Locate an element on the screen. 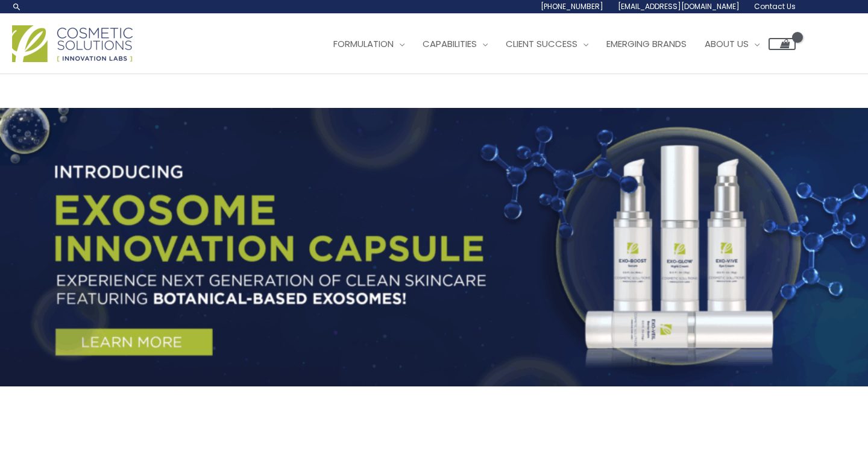 This screenshot has height=469, width=868. span: Emerging Brands is located at coordinates (646, 43).